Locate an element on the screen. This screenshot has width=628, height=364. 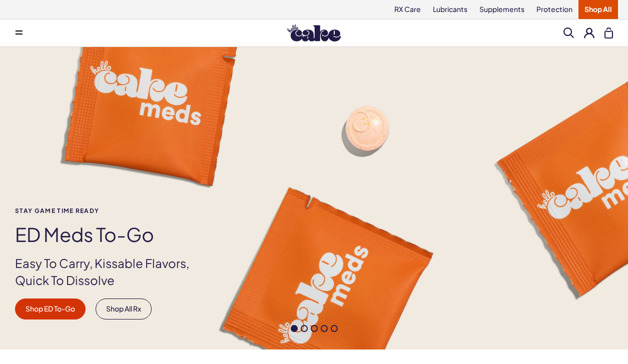
h1: ED Meds to-go is located at coordinates (111, 235).